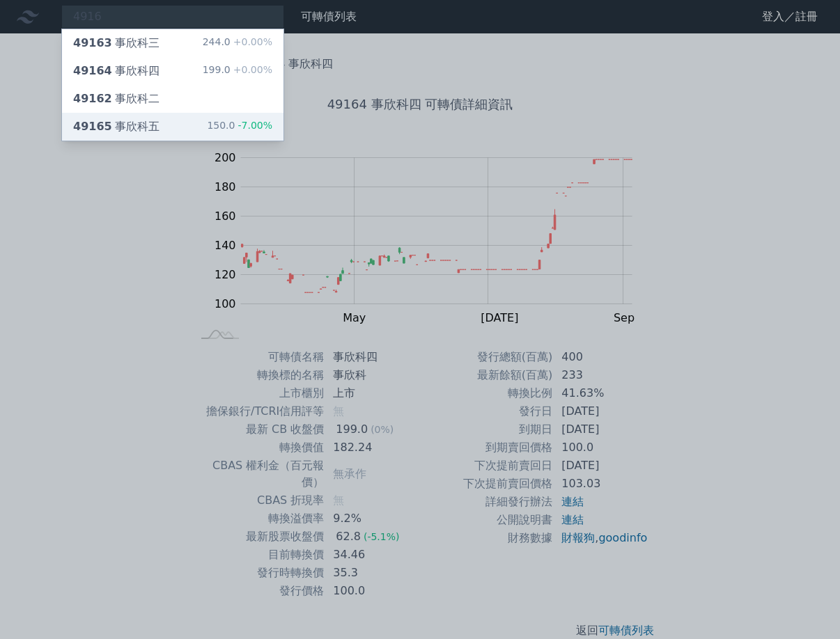 The height and width of the screenshot is (639, 840). Describe the element at coordinates (172, 99) in the screenshot. I see `a: 49162事欣科二` at that location.